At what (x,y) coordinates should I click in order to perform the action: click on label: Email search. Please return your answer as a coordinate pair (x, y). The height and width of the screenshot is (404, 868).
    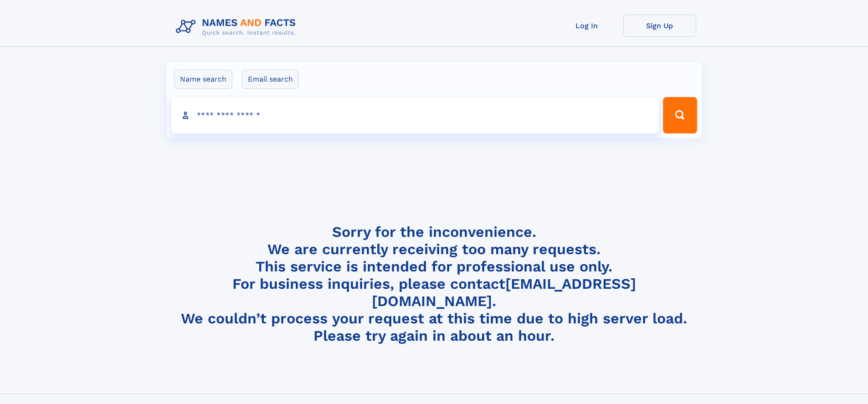
    Looking at the image, I should click on (271, 80).